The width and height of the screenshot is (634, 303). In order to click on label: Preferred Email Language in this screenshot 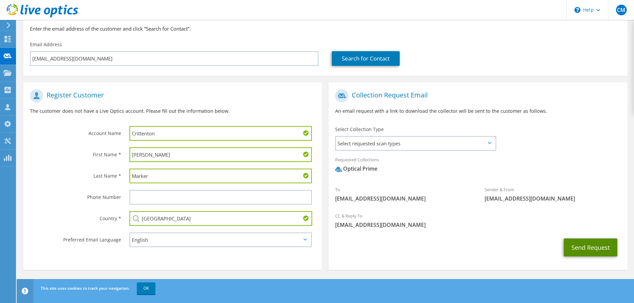, I will do `click(76, 238)`.